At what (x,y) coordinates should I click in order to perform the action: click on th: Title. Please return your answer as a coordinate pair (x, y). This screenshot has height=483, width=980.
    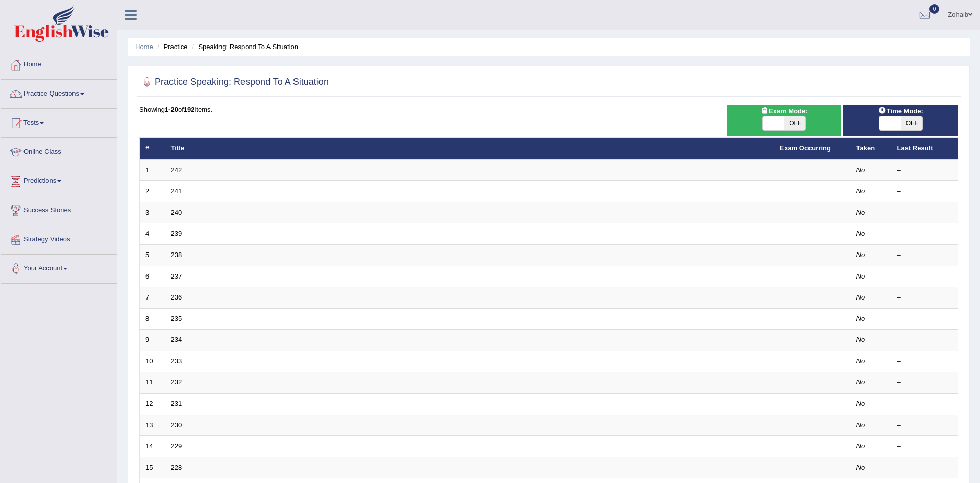
    Looking at the image, I should click on (470, 148).